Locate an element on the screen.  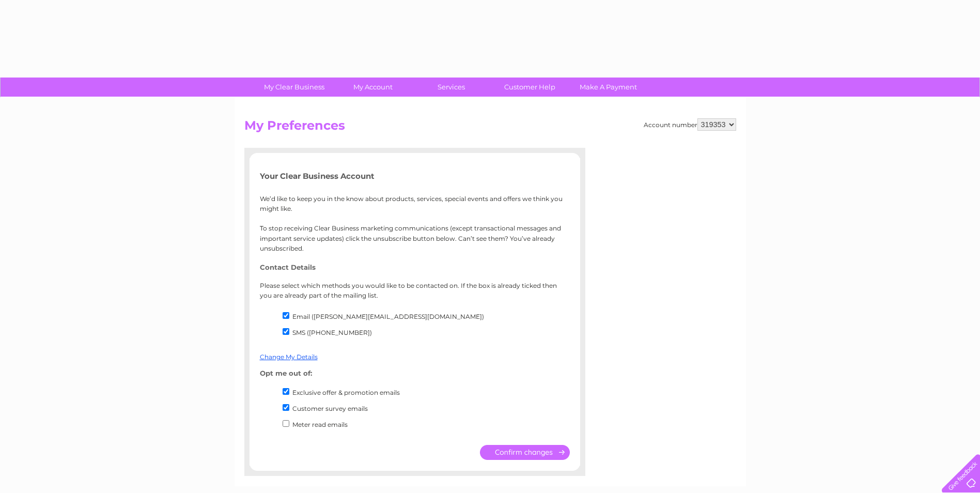
p: Please select which methods you would like to be contacted on. If the box is already ticked then ... is located at coordinates (415, 291).